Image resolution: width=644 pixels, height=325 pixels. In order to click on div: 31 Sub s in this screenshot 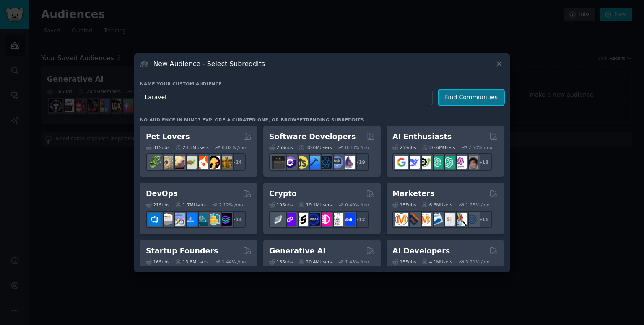, I will do `click(158, 147)`.